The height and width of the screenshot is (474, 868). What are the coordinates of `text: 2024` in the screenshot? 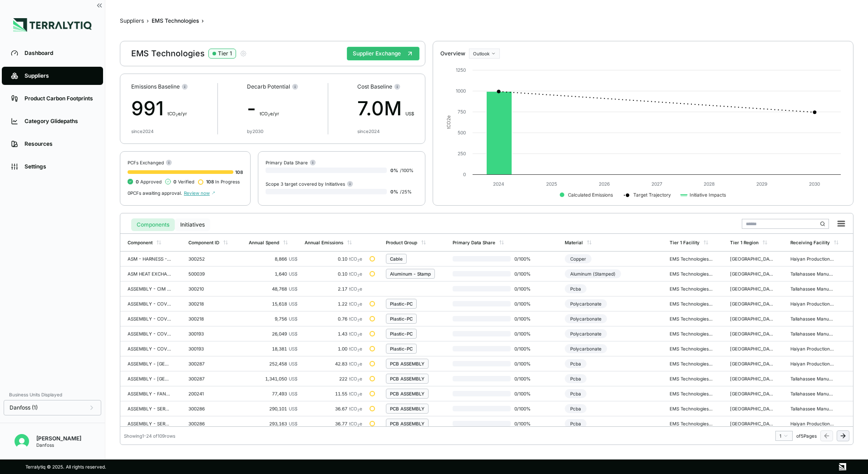 It's located at (499, 184).